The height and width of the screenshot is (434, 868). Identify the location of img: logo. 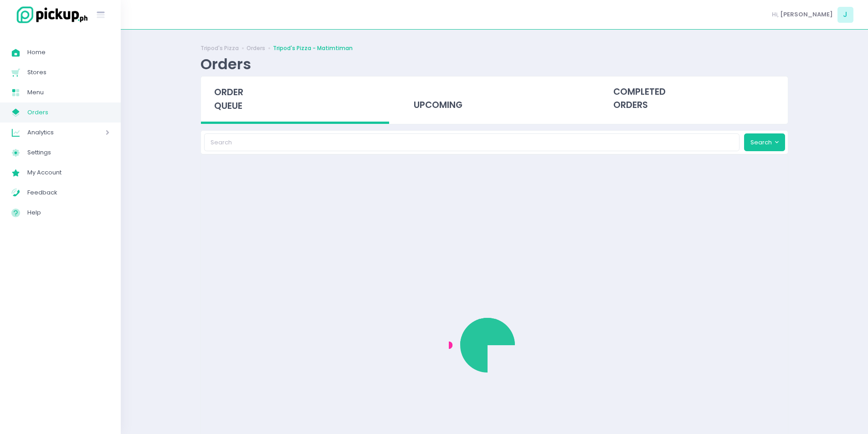
(50, 14).